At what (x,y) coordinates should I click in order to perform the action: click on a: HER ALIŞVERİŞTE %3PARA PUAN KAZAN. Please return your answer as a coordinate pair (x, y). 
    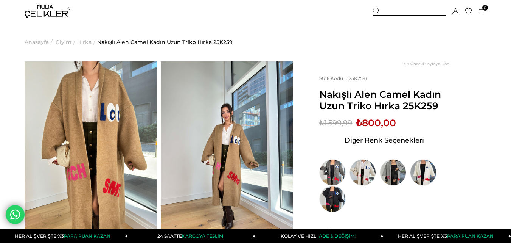
    Looking at the image, I should click on (447, 235).